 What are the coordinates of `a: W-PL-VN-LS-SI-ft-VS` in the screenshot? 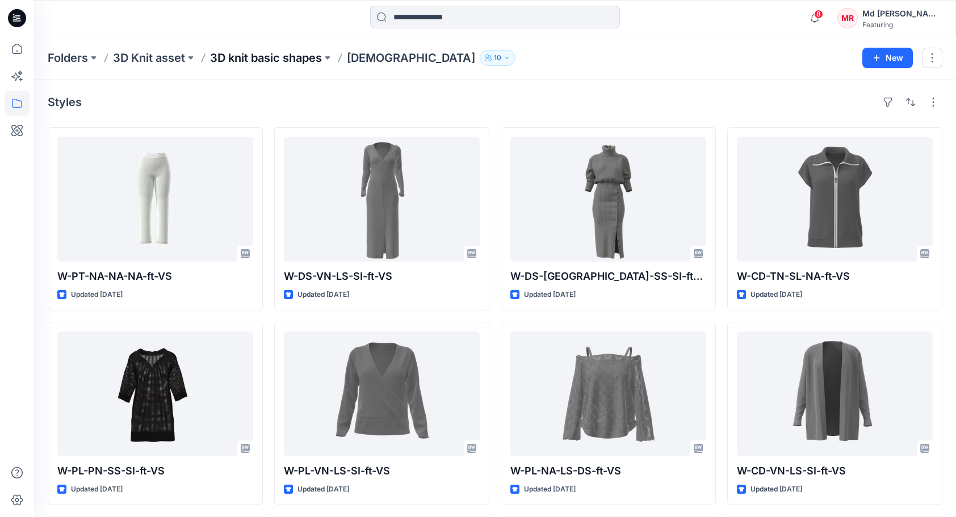 It's located at (382, 394).